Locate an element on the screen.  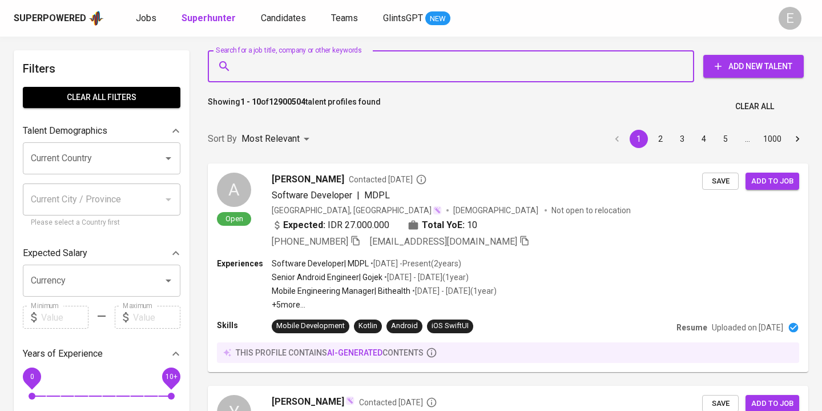
div: IDR 27.000.000 is located at coordinates (331, 225).